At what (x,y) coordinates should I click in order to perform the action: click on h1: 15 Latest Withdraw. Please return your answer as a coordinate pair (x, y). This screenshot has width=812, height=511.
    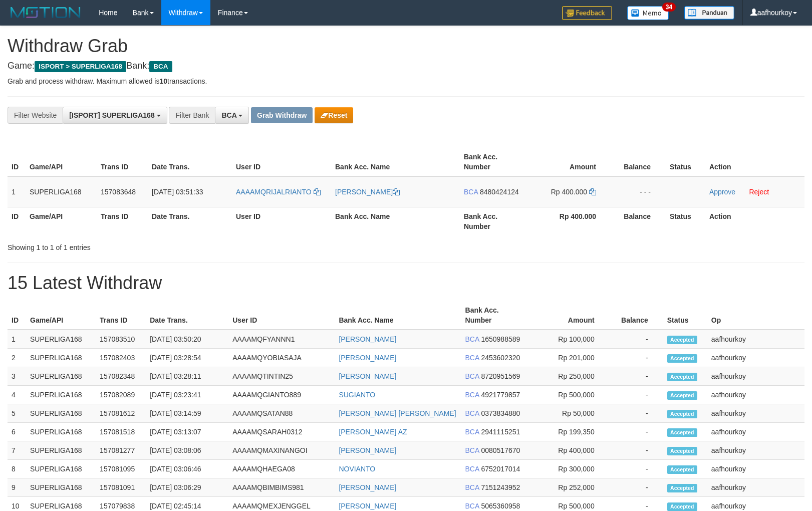
    Looking at the image, I should click on (406, 283).